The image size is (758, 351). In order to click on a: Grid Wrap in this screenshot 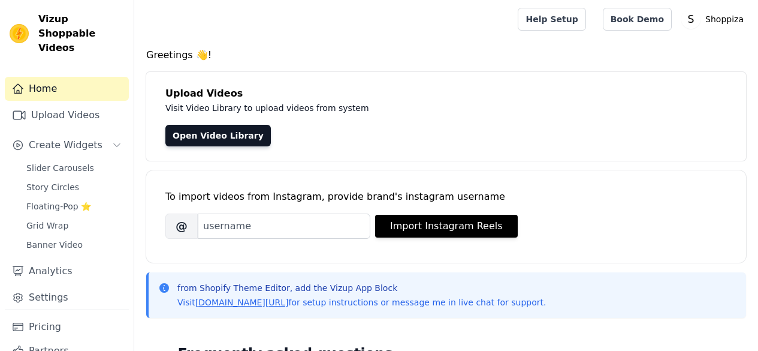, I will do `click(74, 225)`.